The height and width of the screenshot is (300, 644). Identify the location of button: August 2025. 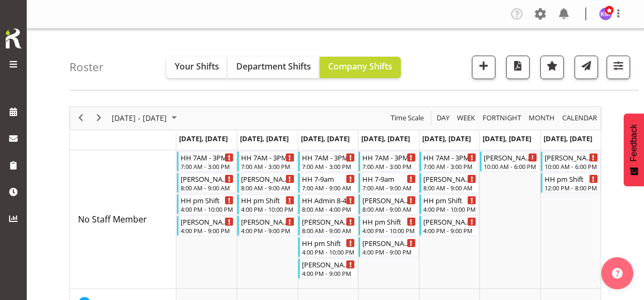
(146, 118).